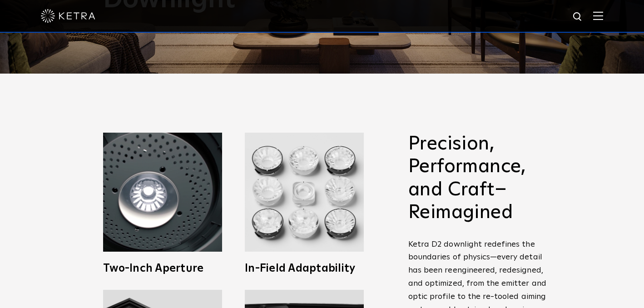 The width and height of the screenshot is (644, 308). Describe the element at coordinates (304, 269) in the screenshot. I see `h3: In-Field Adaptability` at that location.